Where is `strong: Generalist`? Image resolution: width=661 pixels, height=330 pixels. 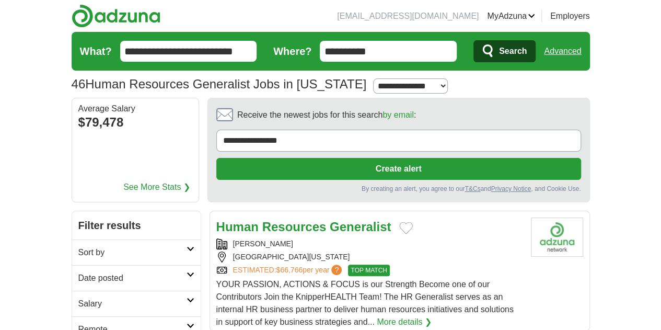
strong: Generalist is located at coordinates (360, 226).